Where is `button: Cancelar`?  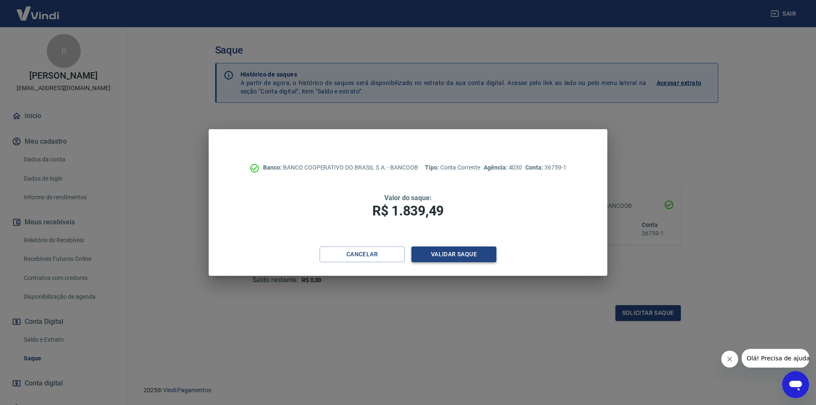 button: Cancelar is located at coordinates (362, 254).